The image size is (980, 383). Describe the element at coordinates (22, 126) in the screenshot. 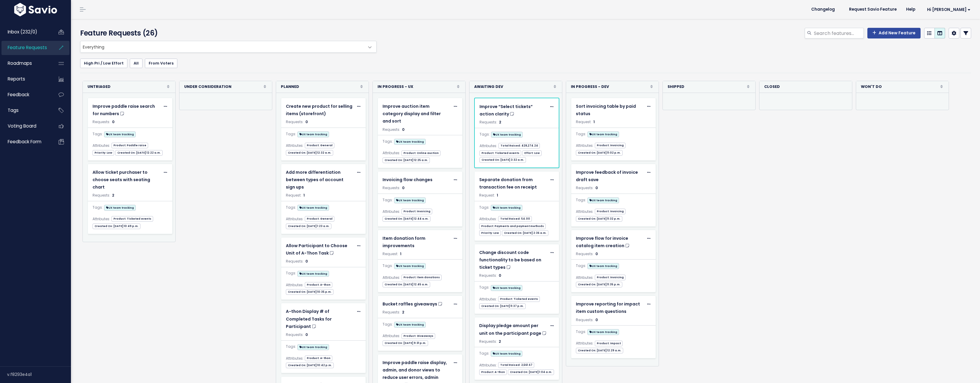

I see `span: Voting Board` at that location.